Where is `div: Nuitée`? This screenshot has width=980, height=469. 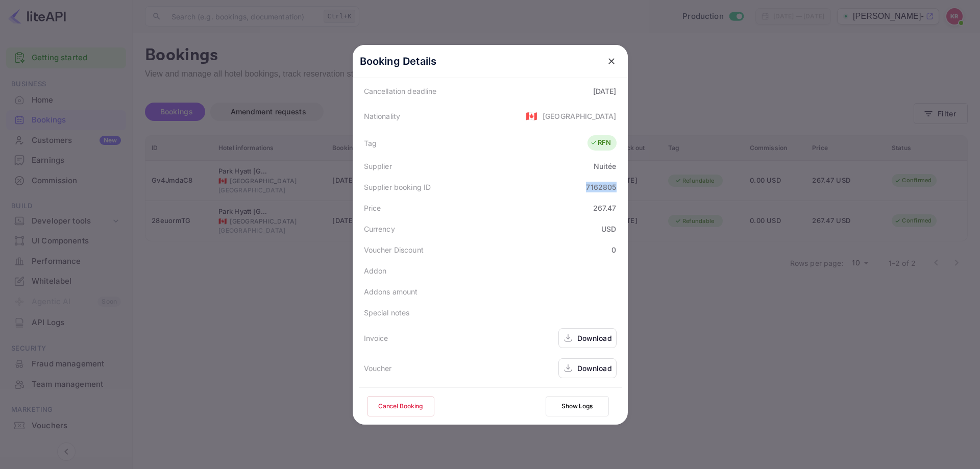
div: Nuitée is located at coordinates (605, 166).